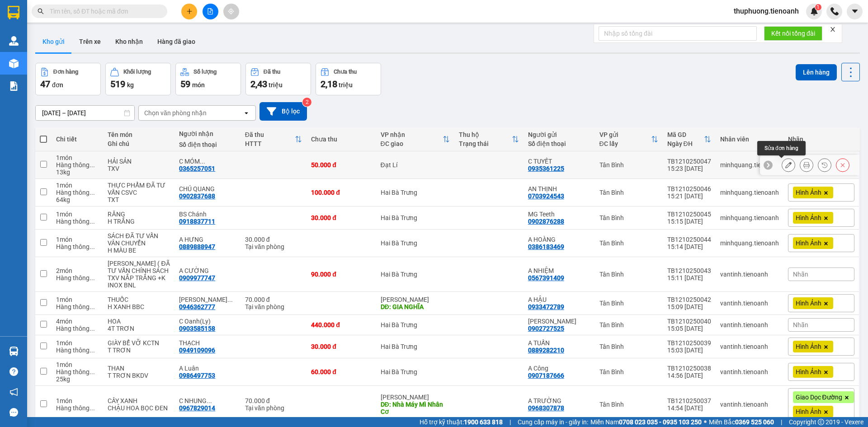 Image resolution: width=868 pixels, height=427 pixels. What do you see at coordinates (139, 350) in the screenshot?
I see `div: T TRƠN` at bounding box center [139, 350].